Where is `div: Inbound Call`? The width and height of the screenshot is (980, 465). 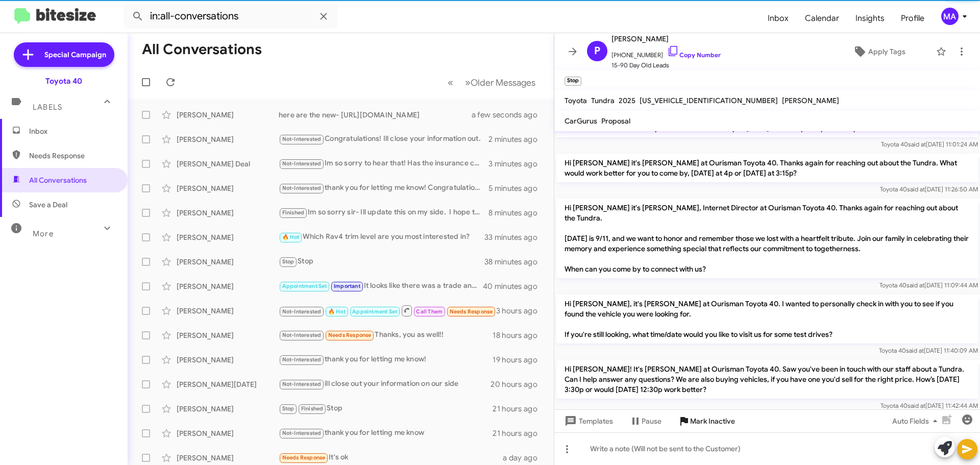
div: Inbound Call is located at coordinates (387, 311).